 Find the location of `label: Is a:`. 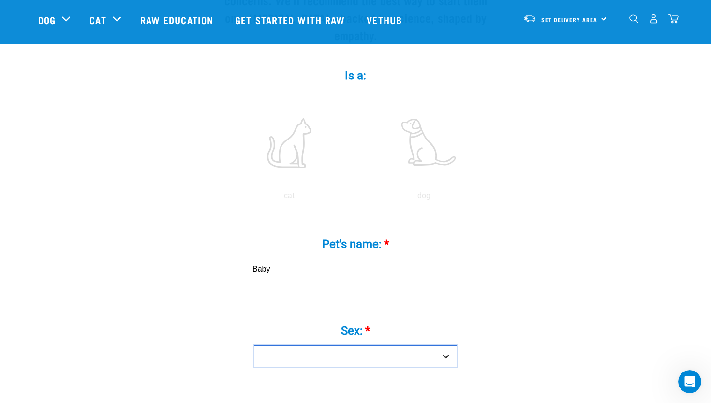

label: Is a: is located at coordinates (356, 75).